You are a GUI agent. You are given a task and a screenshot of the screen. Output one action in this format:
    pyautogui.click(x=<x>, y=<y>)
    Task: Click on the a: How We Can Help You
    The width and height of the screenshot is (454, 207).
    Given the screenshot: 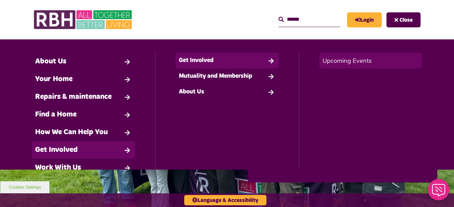 What is the action you would take?
    pyautogui.click(x=83, y=132)
    